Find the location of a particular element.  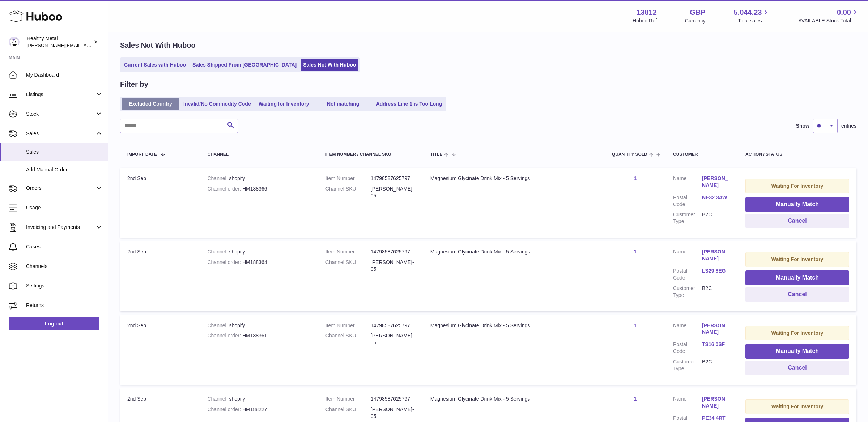

a: Address Line 1 is Too Long is located at coordinates (409, 104).